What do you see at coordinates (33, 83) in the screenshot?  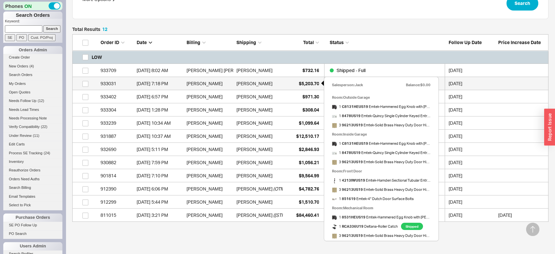 I see `a: My Orders` at bounding box center [33, 83].